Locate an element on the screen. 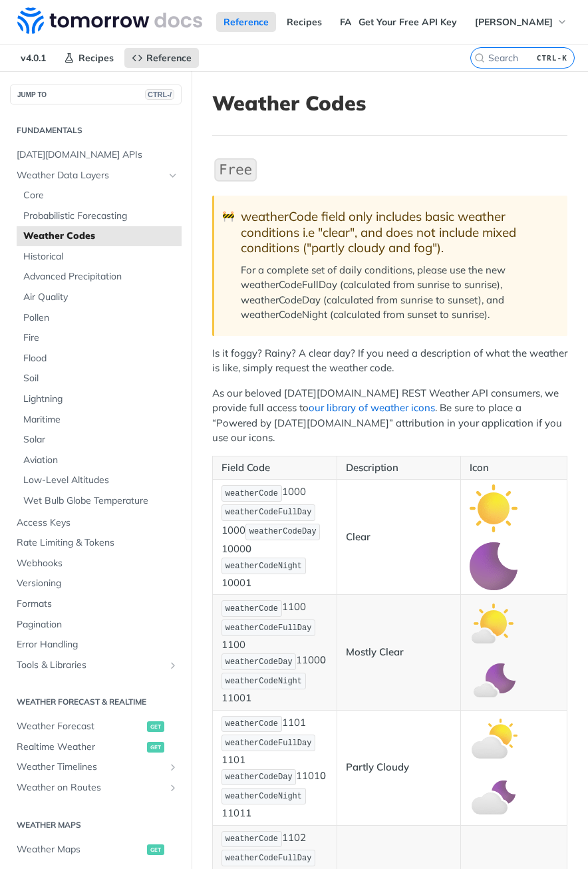 The height and width of the screenshot is (869, 588). a: Historical is located at coordinates (99, 257).